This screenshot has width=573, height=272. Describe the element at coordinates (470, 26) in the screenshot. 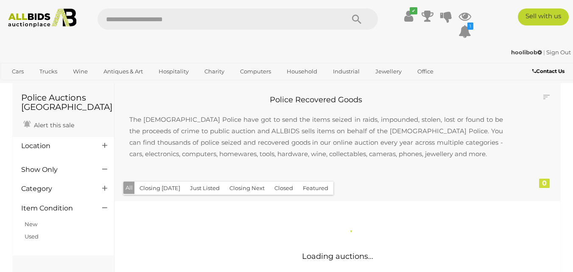

I see `i: 1` at that location.